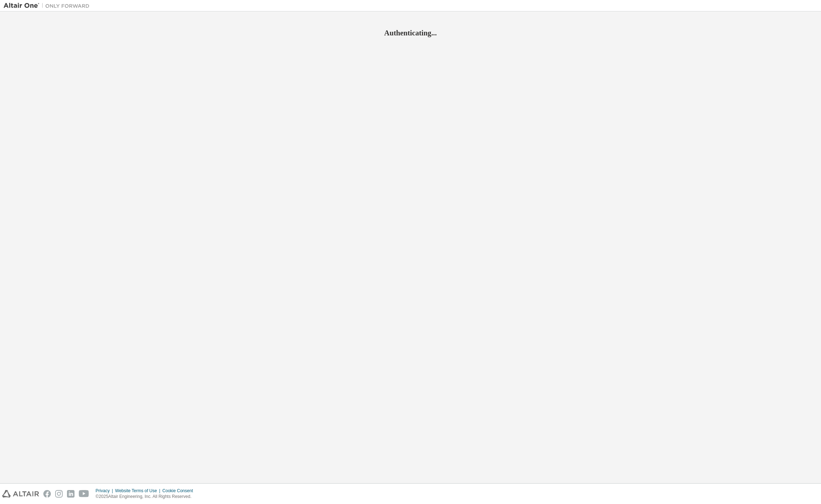  What do you see at coordinates (139, 491) in the screenshot?
I see `div: Website Terms of Use` at bounding box center [139, 491].